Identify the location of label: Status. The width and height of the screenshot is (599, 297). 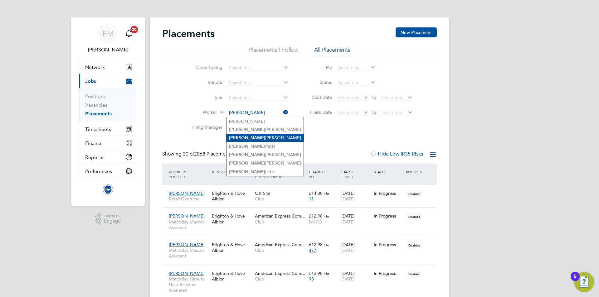
(318, 82).